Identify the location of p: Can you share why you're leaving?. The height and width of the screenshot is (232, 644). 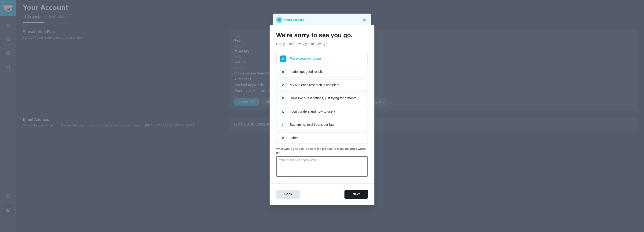
(322, 44).